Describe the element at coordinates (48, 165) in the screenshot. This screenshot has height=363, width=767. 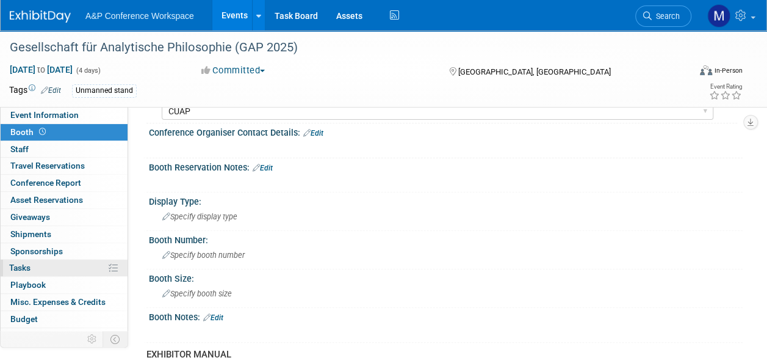
I see `span: Travel Reservations` at that location.